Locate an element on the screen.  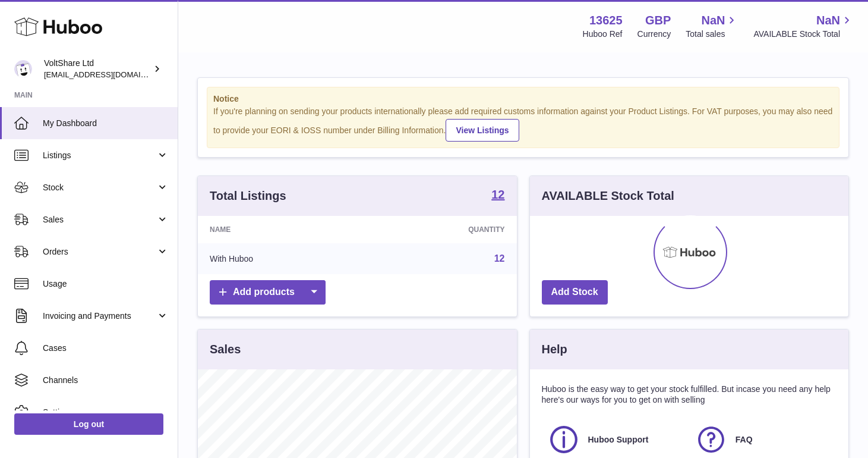
h3: Help is located at coordinates (554, 349).